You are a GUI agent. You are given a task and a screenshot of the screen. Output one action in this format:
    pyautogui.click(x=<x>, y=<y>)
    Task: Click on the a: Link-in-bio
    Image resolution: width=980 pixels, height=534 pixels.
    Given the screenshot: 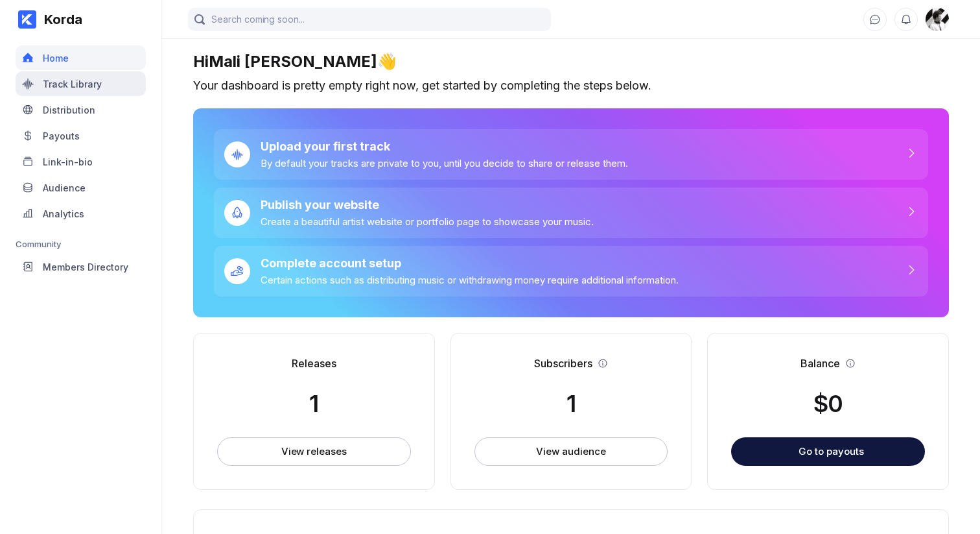 What is the action you would take?
    pyautogui.click(x=81, y=162)
    